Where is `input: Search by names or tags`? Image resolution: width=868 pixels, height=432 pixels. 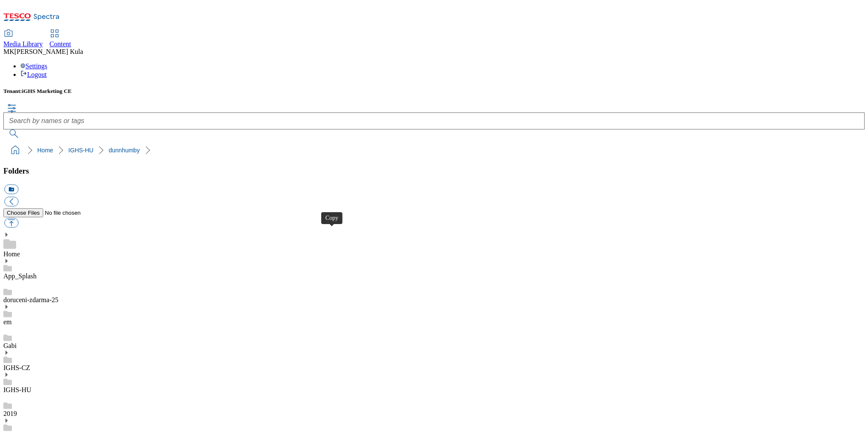 input: Search by names or tags is located at coordinates (434, 121).